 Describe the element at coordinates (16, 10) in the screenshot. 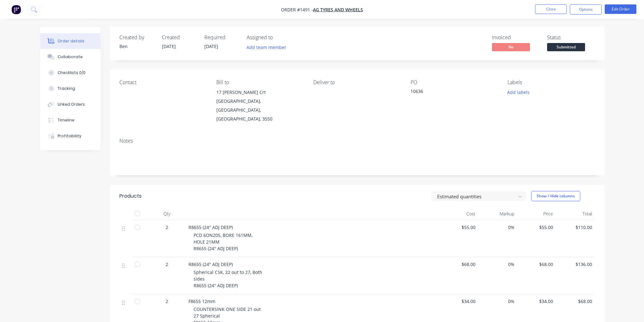

I see `img: Factory` at that location.